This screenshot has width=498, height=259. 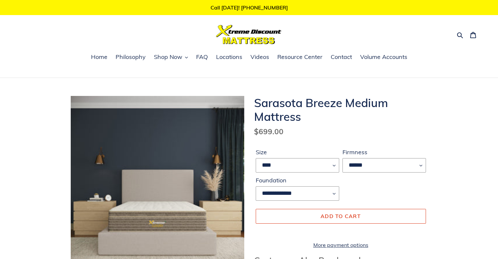 What do you see at coordinates (168, 57) in the screenshot?
I see `span: Shop Now` at bounding box center [168, 57].